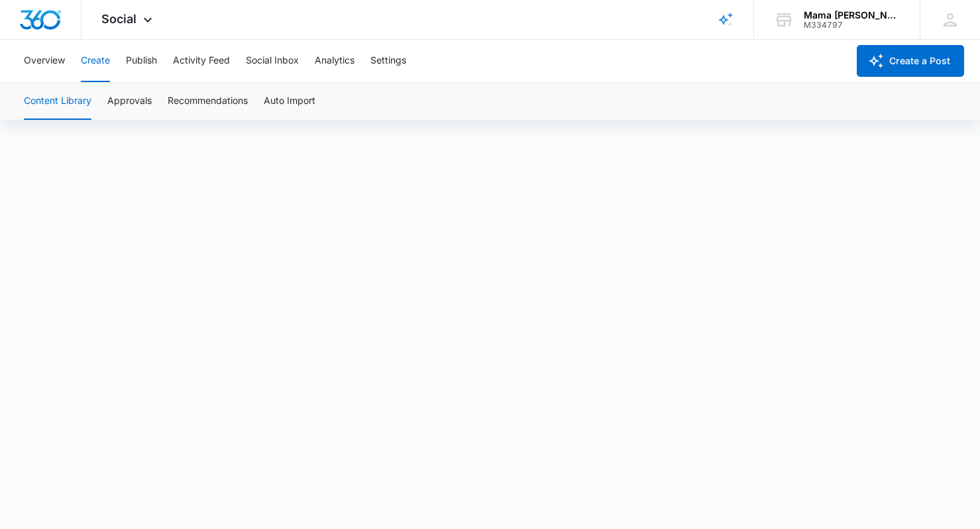 The height and width of the screenshot is (529, 980). Describe the element at coordinates (289, 101) in the screenshot. I see `button: Auto Import` at that location.